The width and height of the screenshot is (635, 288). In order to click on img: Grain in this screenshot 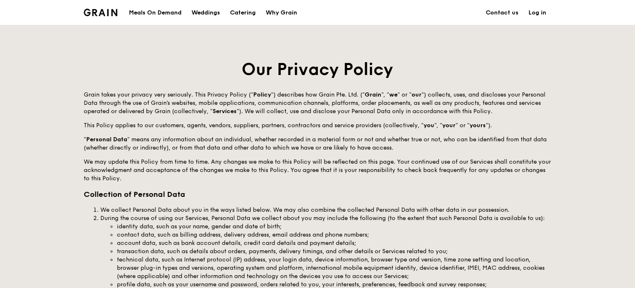, I will do `click(100, 12)`.